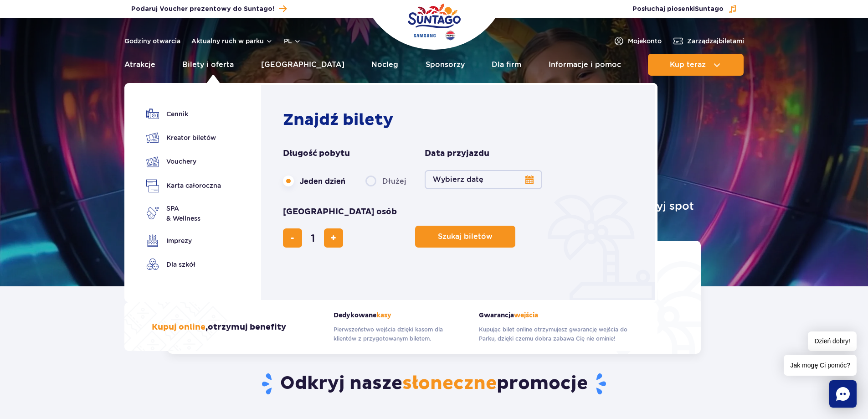 The image size is (868, 419). I want to click on a: Bilety i oferta, so click(208, 65).